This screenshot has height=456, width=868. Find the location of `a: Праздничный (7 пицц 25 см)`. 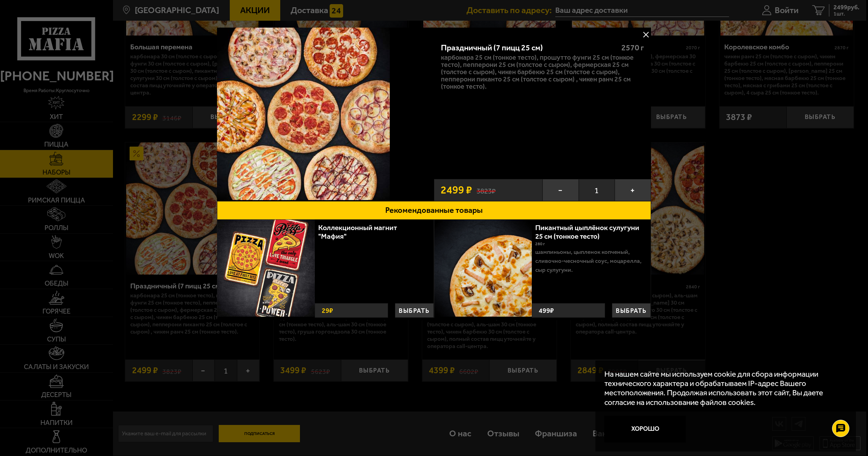

a: Праздничный (7 пицц 25 см) is located at coordinates (325, 114).